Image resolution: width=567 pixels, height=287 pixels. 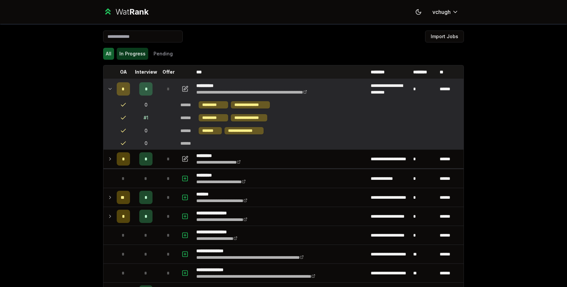 I want to click on span: vchugh, so click(x=442, y=12).